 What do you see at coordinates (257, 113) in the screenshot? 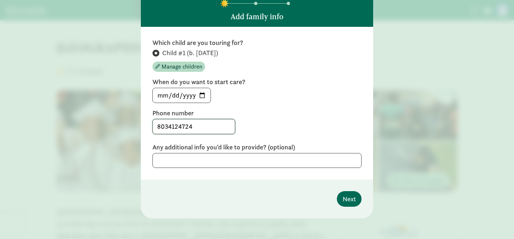
I see `label: Phone number` at bounding box center [257, 113].